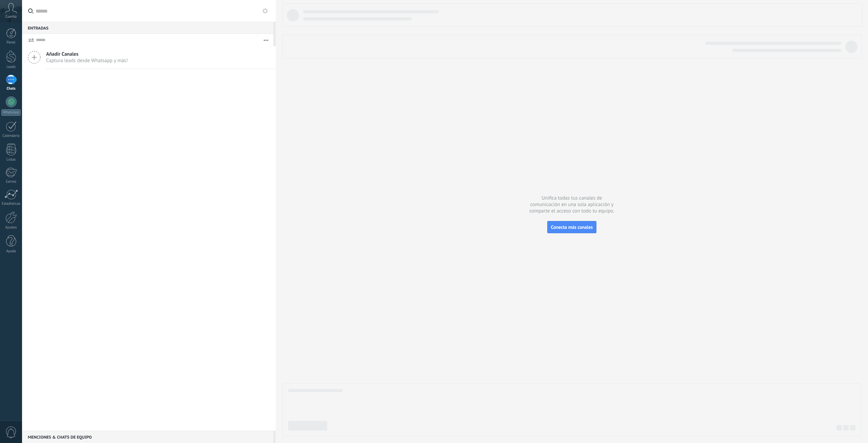 Image resolution: width=868 pixels, height=443 pixels. I want to click on button: Conecta más canales, so click(572, 227).